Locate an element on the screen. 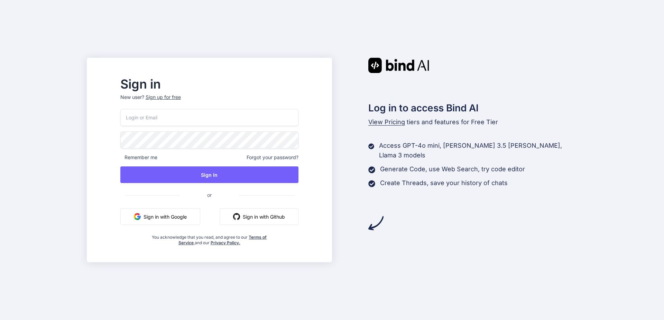 This screenshot has height=320, width=664. input: Login or Email is located at coordinates (209, 117).